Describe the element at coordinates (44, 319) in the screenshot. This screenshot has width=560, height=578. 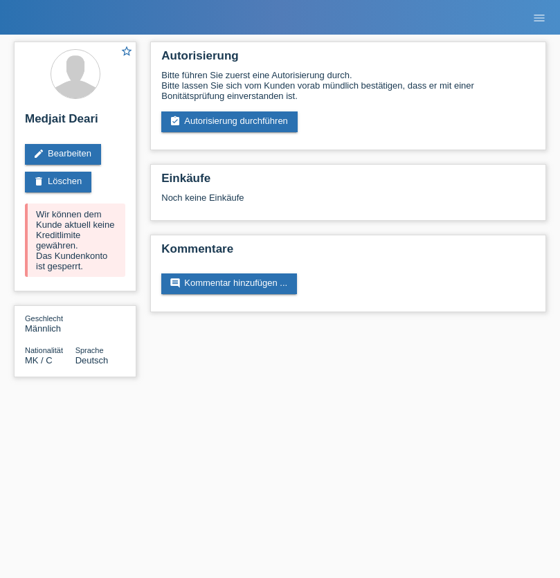
I see `span: Geschlecht` at that location.